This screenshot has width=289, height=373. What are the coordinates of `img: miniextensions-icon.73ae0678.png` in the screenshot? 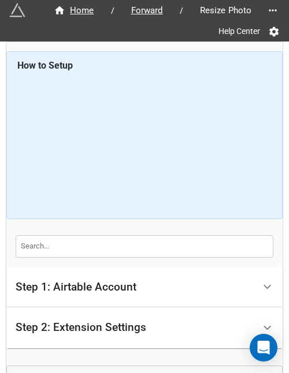 It's located at (17, 10).